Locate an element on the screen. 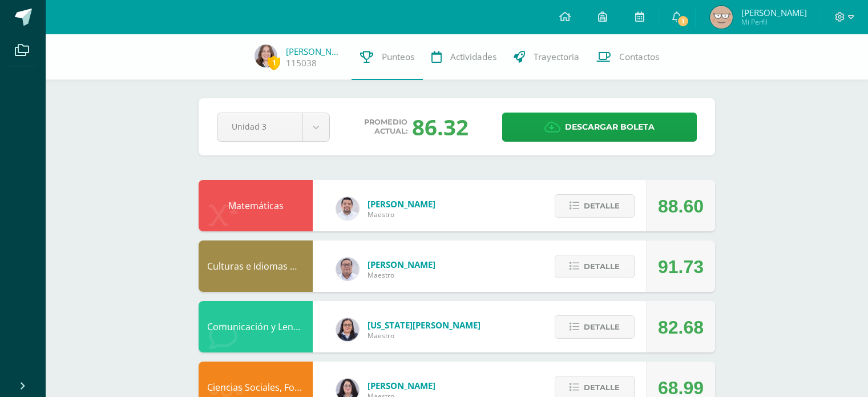 The width and height of the screenshot is (868, 397). a: Descargar boleta is located at coordinates (599, 127).